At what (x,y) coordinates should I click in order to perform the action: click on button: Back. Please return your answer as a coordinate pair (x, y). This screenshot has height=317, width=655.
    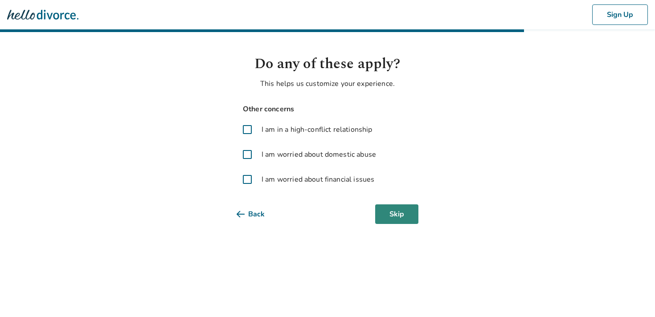
    Looking at the image, I should click on (257, 214).